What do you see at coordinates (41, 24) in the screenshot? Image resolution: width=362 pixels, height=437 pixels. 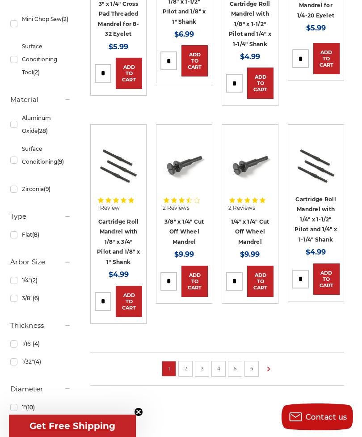 I see `a: Mini Chop Saw` at bounding box center [41, 24].